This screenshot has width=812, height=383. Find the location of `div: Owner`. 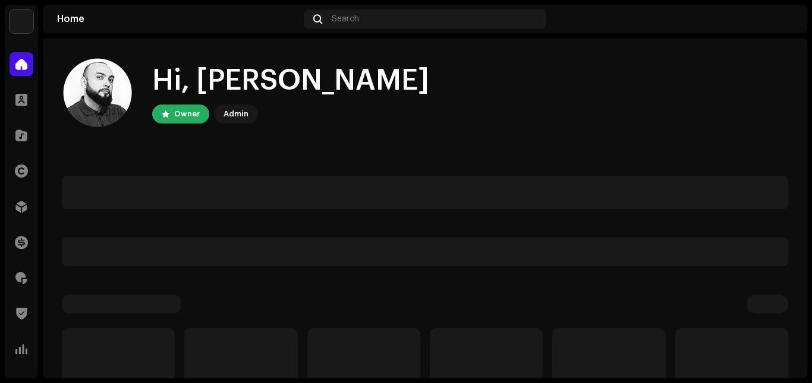

div: Owner is located at coordinates (187, 114).